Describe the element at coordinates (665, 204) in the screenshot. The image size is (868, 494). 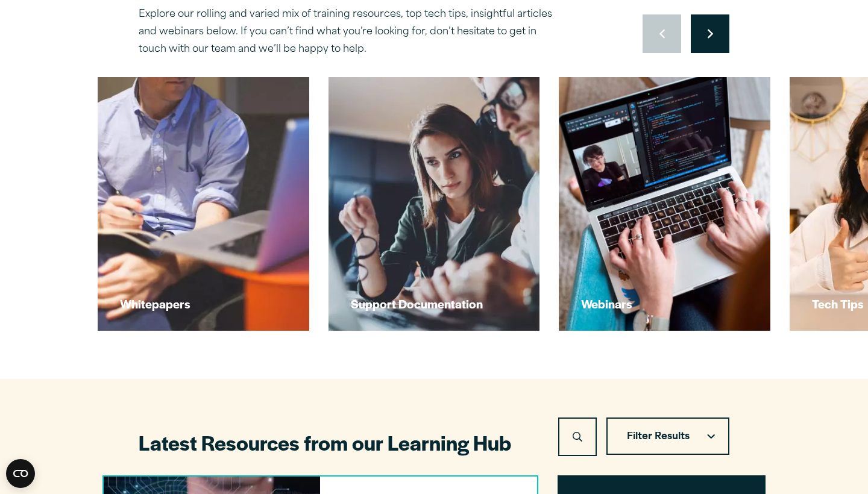
I see `a: Webinars` at that location.